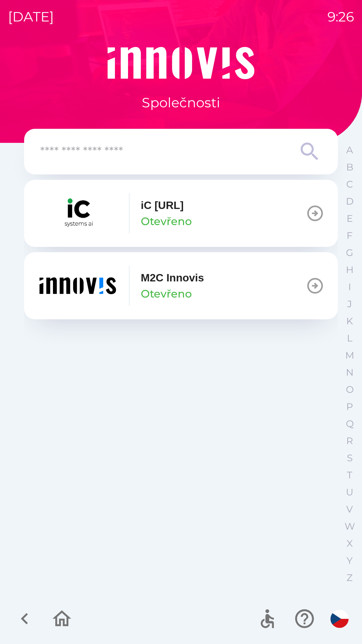 Image resolution: width=362 pixels, height=644 pixels. I want to click on button: Z, so click(350, 578).